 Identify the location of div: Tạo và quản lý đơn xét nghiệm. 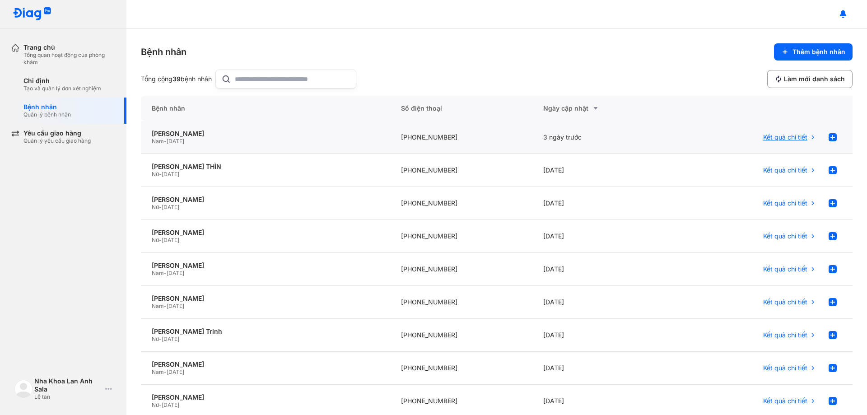
(62, 89).